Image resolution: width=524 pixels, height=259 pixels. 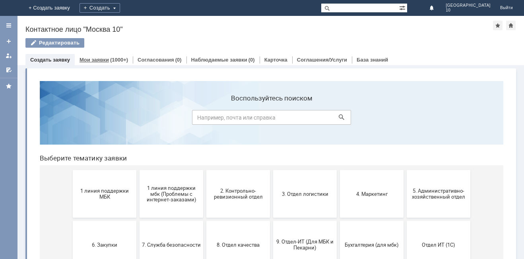 What do you see at coordinates (338, 221) in the screenshot?
I see `span: Это соглашение не активно!` at bounding box center [338, 221].